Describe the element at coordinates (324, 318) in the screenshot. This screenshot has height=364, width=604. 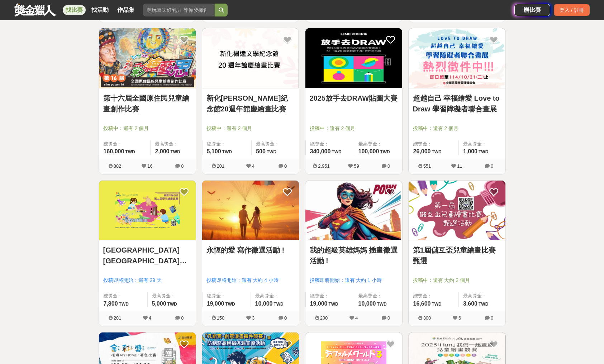
I see `span: 200` at that location.